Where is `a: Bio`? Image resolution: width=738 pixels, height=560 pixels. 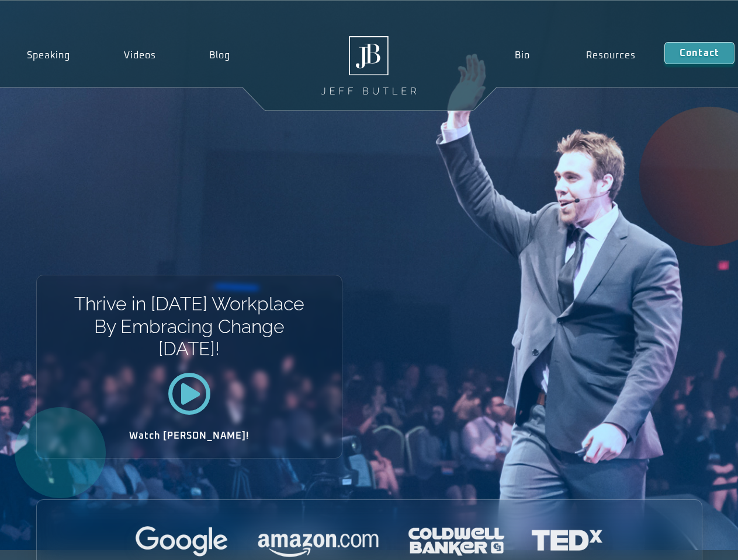 a: Bio is located at coordinates (522, 55).